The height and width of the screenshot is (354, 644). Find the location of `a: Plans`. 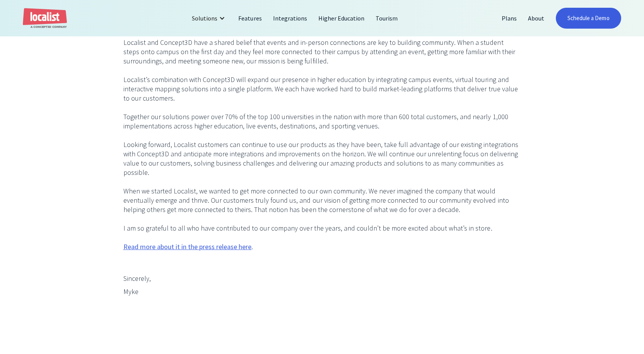

a: Plans is located at coordinates (509, 18).